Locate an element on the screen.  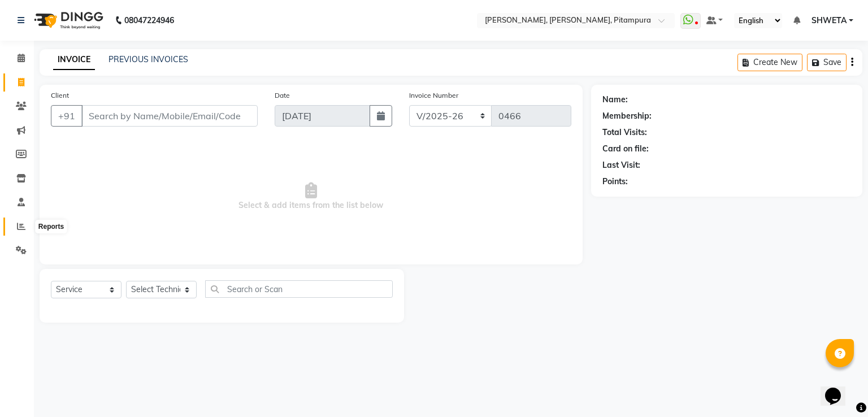
div: Points: is located at coordinates (615, 181).